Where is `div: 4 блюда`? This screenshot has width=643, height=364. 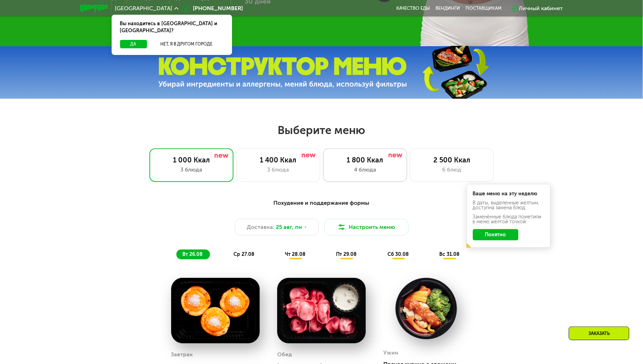 div: 4 блюда is located at coordinates (365, 170).